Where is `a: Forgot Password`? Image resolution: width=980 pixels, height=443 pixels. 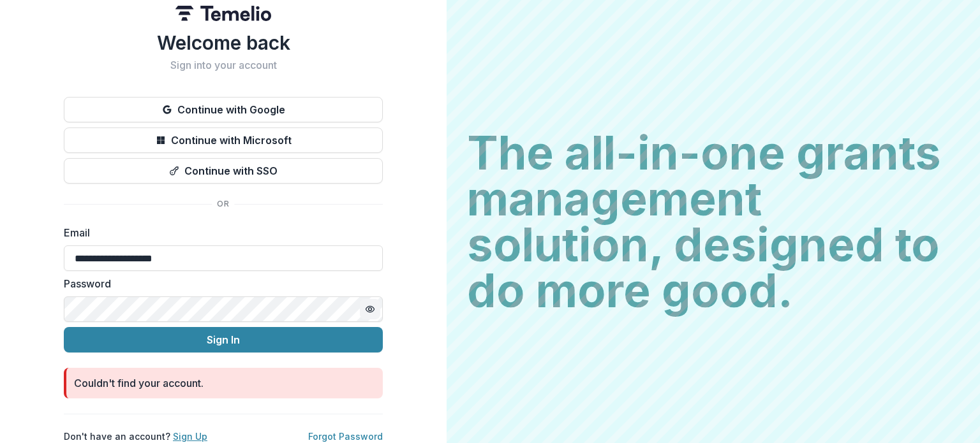
a: Forgot Password is located at coordinates (345, 436).